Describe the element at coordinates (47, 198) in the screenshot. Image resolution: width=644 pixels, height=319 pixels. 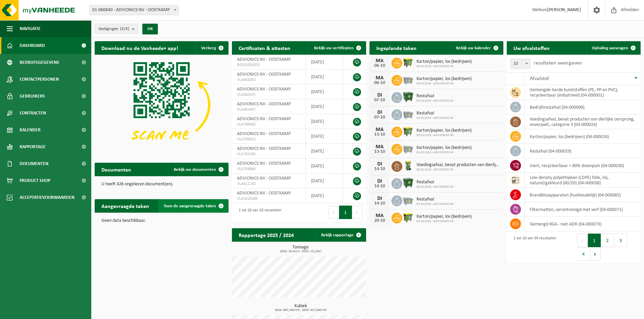
I see `span: Acceptatievoorwaarden` at that location.